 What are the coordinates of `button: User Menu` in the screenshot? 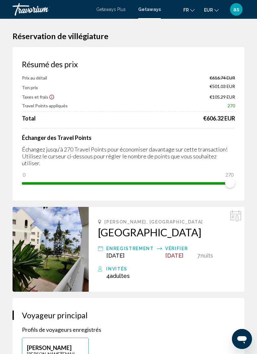 It's located at (236, 9).